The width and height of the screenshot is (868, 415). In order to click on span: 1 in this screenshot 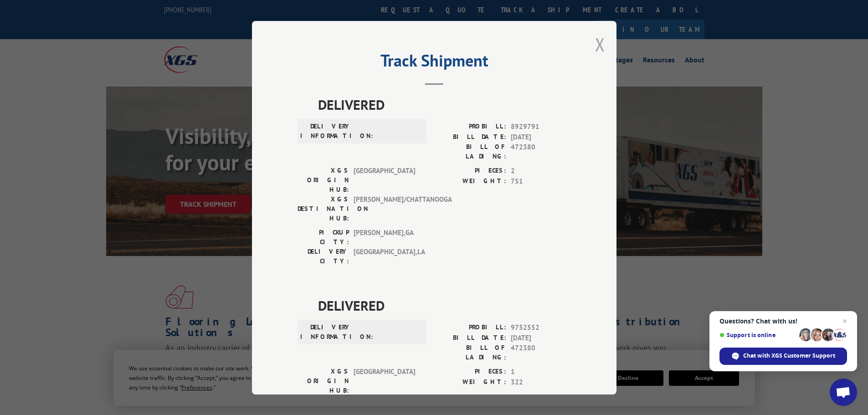, I will do `click(542, 372)`.